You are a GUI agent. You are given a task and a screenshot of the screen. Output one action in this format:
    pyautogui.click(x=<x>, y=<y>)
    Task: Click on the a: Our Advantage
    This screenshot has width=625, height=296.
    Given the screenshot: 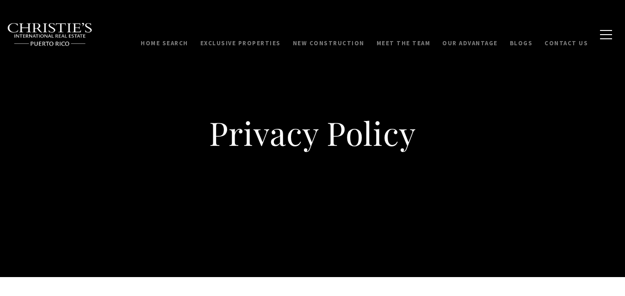 What is the action you would take?
    pyautogui.click(x=470, y=34)
    